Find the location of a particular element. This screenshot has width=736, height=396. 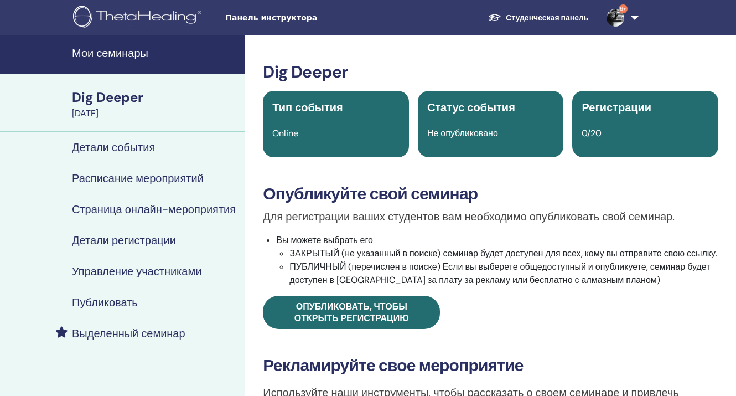

li: ПУБЛИЧНЫЙ (перечислен в поиске) Если вы выберете общедоступный и опубликуете, семинар будет досту... is located at coordinates (504, 273).